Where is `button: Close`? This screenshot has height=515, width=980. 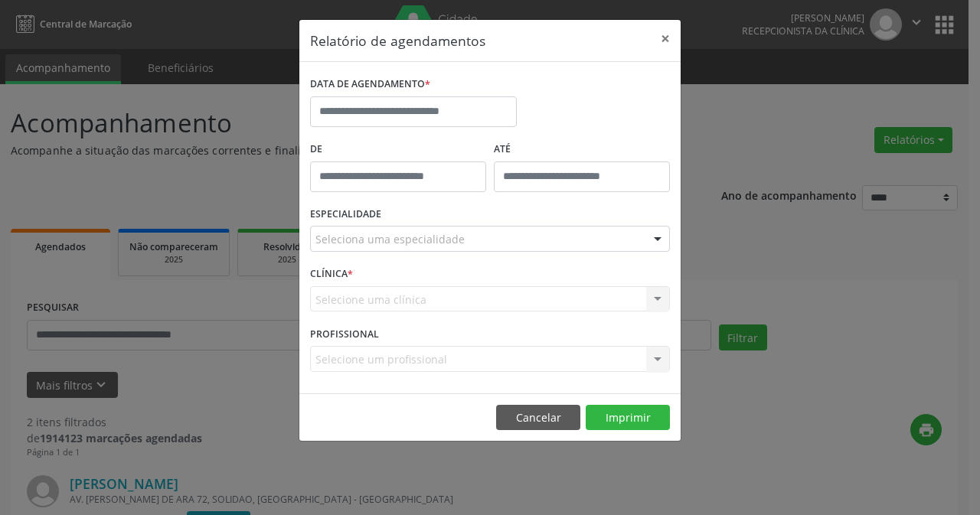 button: Close is located at coordinates (666, 38).